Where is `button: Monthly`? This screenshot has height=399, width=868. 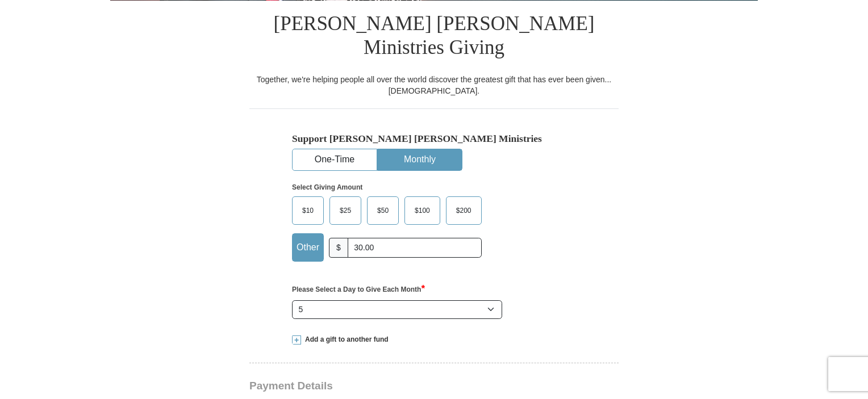
button: Monthly is located at coordinates (420, 159).